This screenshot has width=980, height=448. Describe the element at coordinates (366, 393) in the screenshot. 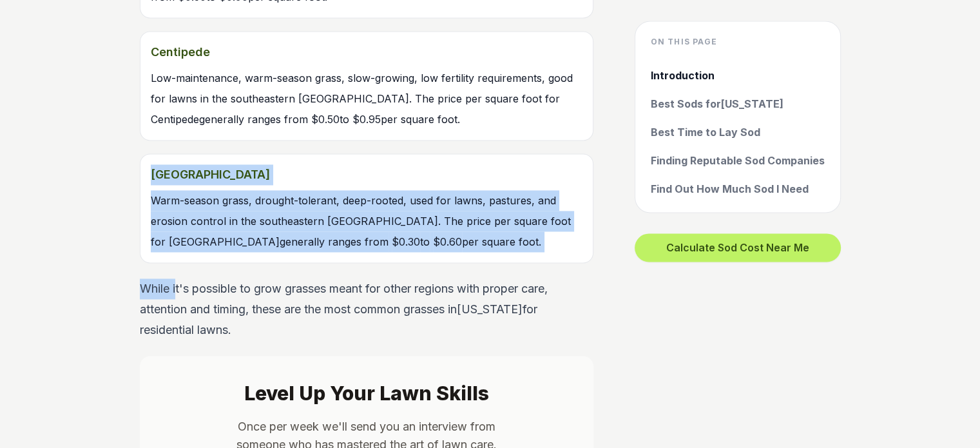

I see `h2: Level Up Your Lawn Skills` at that location.